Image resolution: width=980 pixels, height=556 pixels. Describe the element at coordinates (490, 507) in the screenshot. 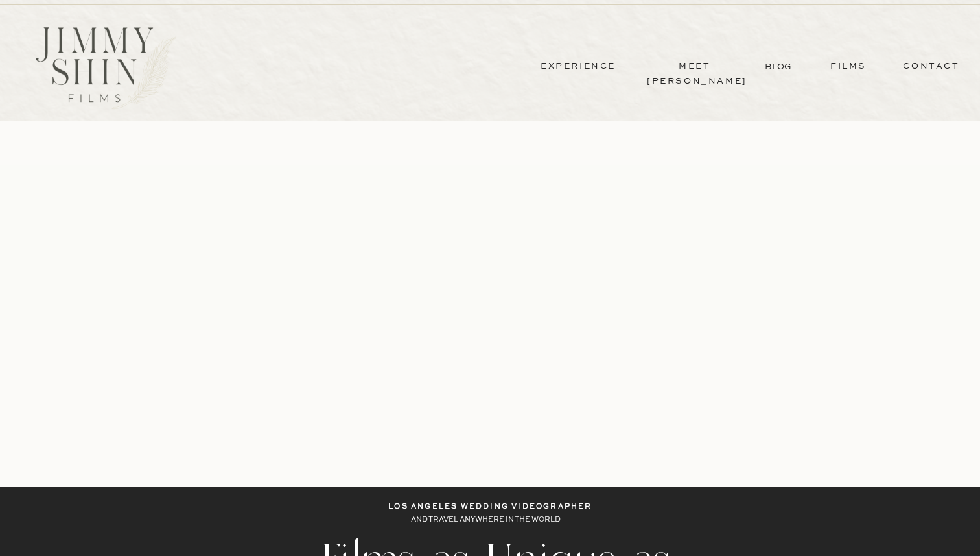

I see `b: los angeles wedding videographer` at that location.